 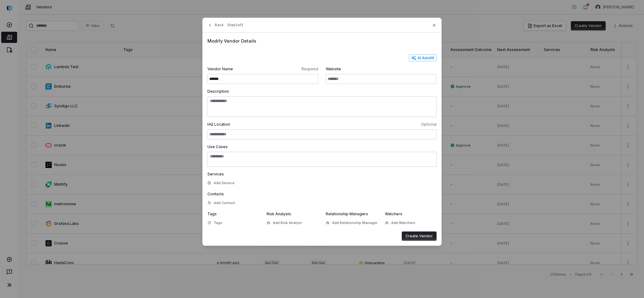 What do you see at coordinates (265, 124) in the screenshot?
I see `span: HQ Location` at bounding box center [265, 124].